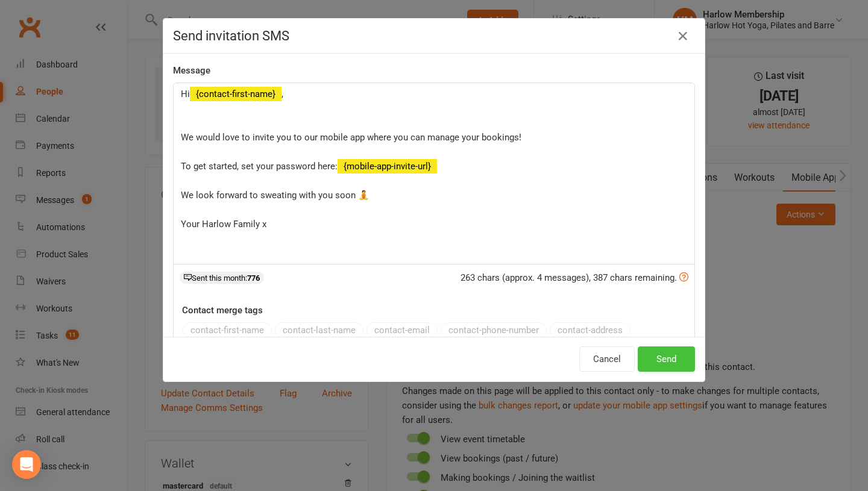 This screenshot has height=491, width=868. What do you see at coordinates (434, 36) in the screenshot?
I see `h4: Send invitation SMS` at bounding box center [434, 36].